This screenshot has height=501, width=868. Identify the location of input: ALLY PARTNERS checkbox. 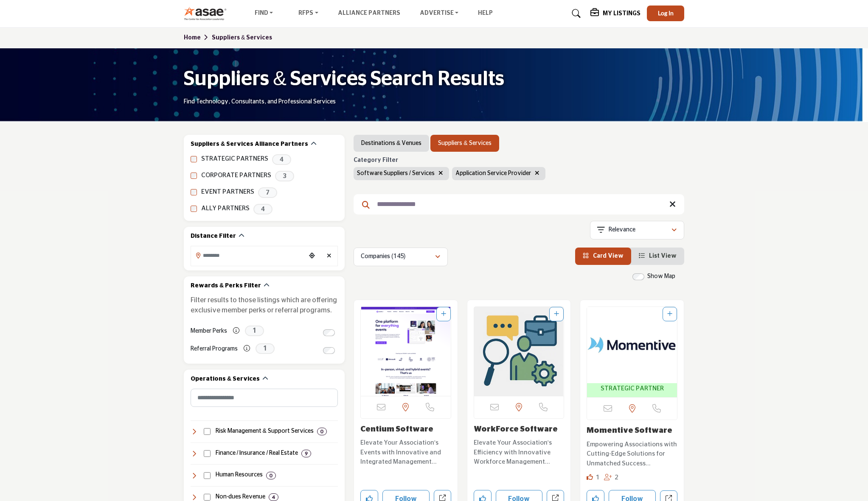
(193, 208).